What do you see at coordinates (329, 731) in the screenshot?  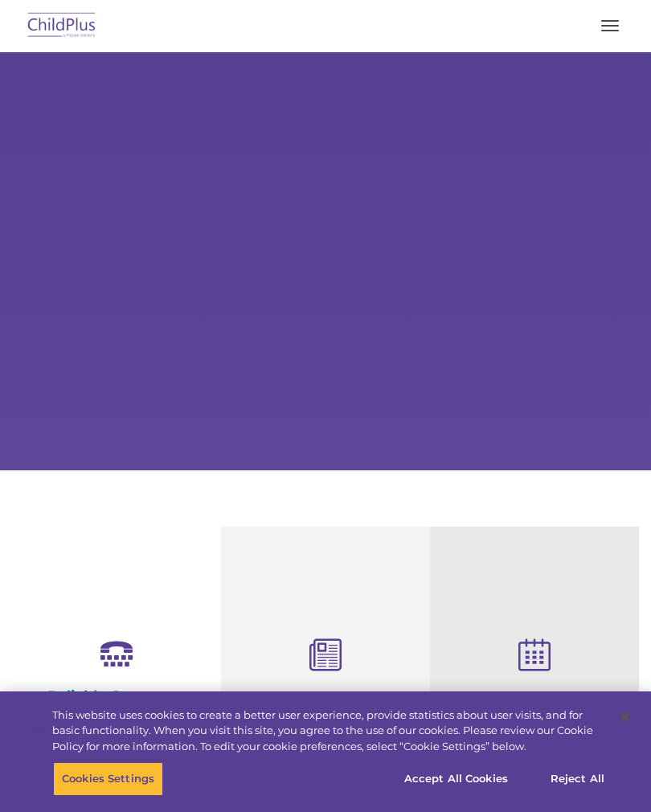 I see `div: This website uses cookies to create a better user experience, provide statistics about user visit...` at bounding box center [329, 731].